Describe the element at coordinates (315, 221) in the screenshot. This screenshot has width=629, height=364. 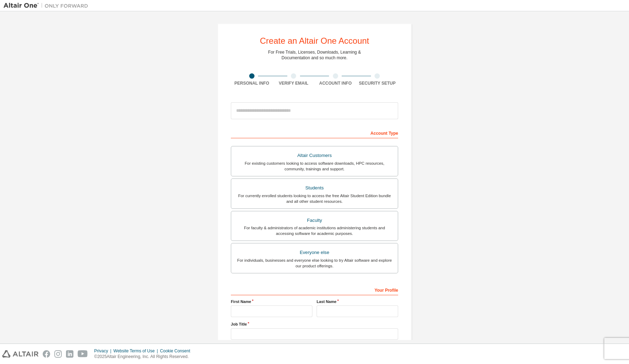
I see `div: Faculty` at that location.